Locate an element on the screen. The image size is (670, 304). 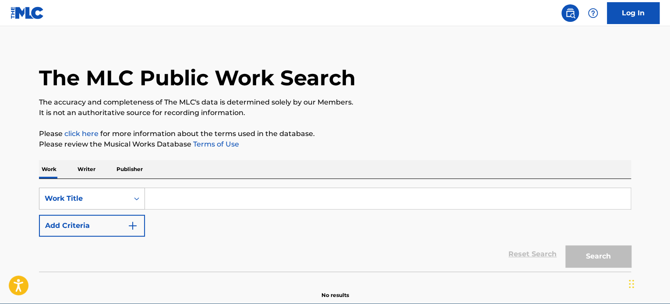
p: The accuracy and completeness of The MLC's data is determined solely by our Members. is located at coordinates (335, 102).